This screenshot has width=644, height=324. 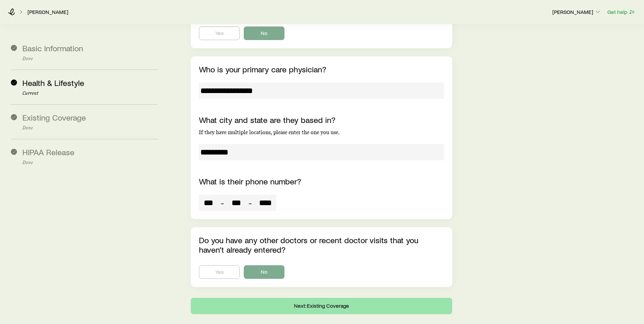 I want to click on label: What city and state are they based in?, so click(x=267, y=120).